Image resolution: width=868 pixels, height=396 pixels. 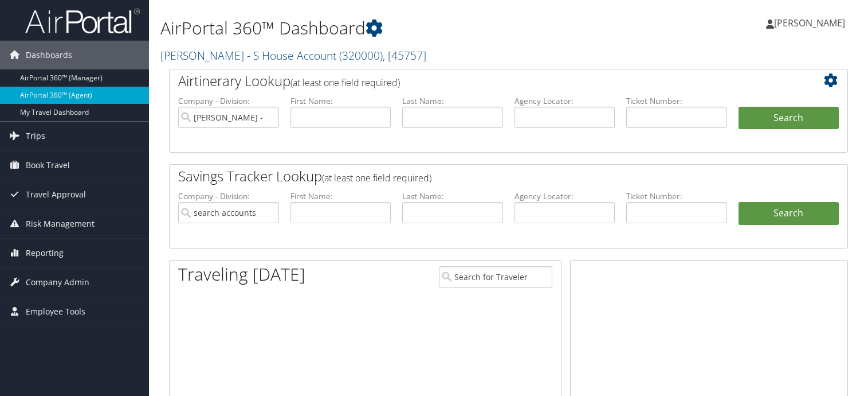 I want to click on a: Search, so click(x=789, y=213).